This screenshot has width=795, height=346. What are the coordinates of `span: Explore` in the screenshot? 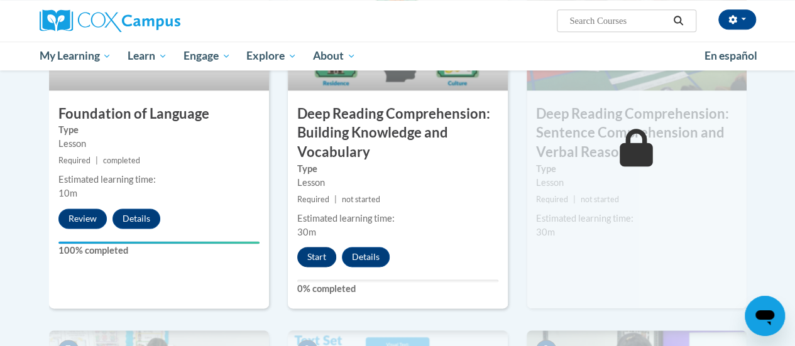 It's located at (272, 56).